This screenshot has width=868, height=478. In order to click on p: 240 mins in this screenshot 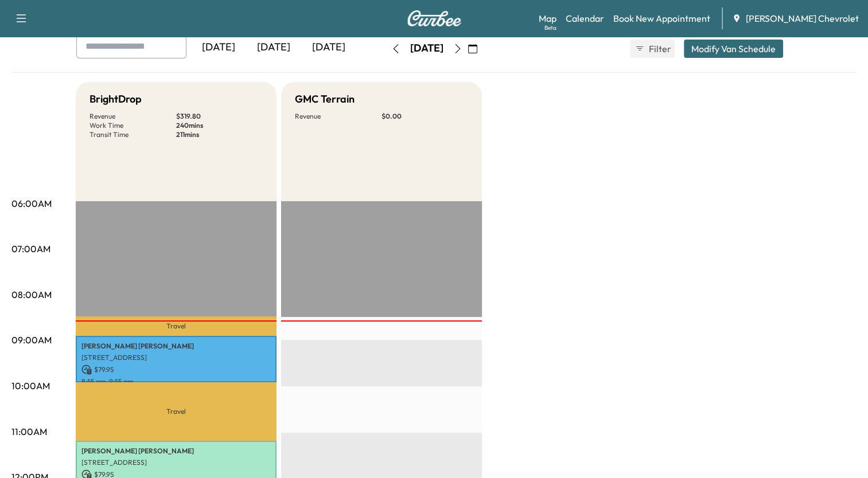, I will do `click(219, 125)`.